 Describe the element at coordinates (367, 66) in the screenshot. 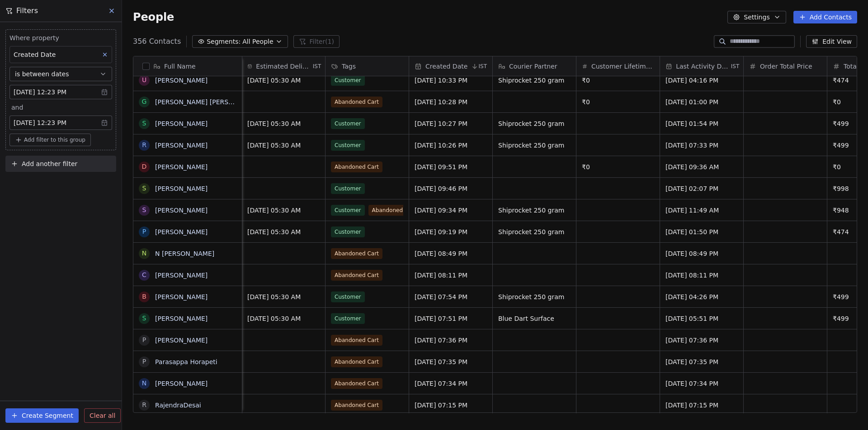

I see `div: Tags` at that location.